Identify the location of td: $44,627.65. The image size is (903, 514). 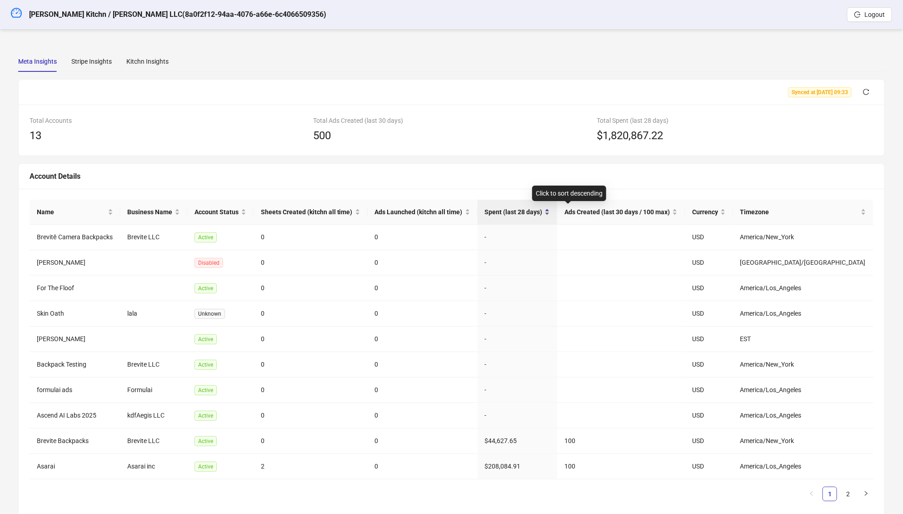
(518, 441).